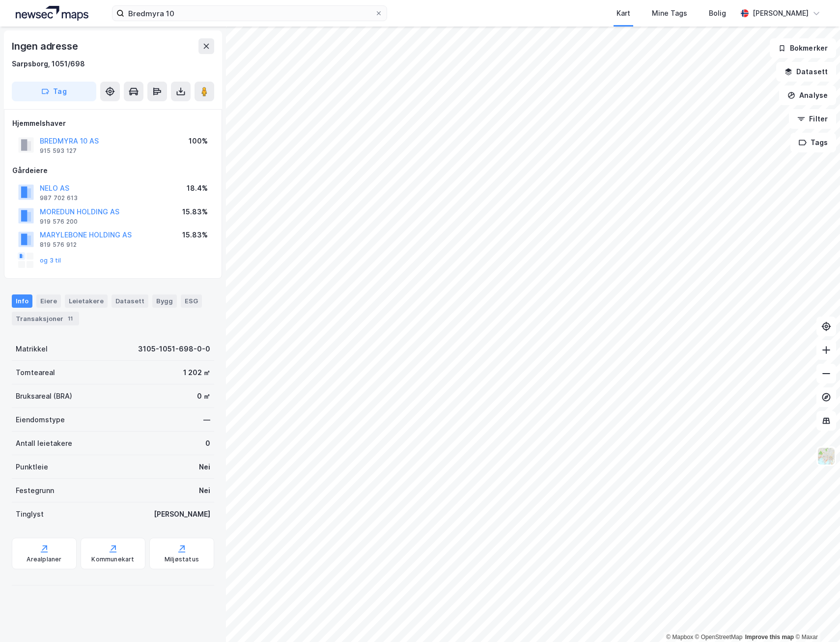 The width and height of the screenshot is (840, 642). What do you see at coordinates (54, 92) in the screenshot?
I see `button: Tag` at bounding box center [54, 92].